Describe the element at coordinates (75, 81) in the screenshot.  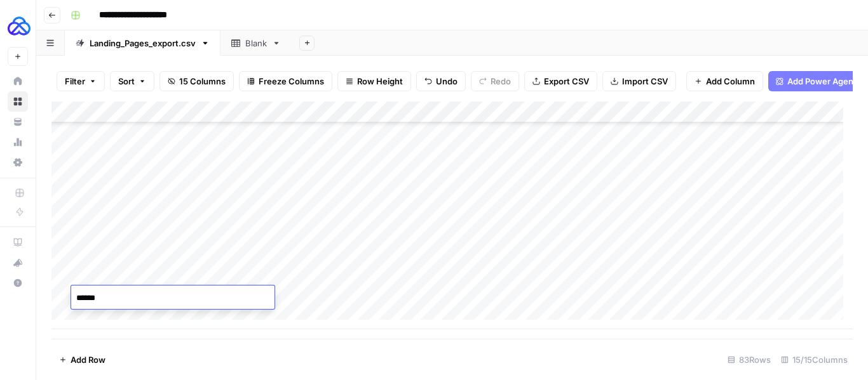
I see `span: Filter` at that location.